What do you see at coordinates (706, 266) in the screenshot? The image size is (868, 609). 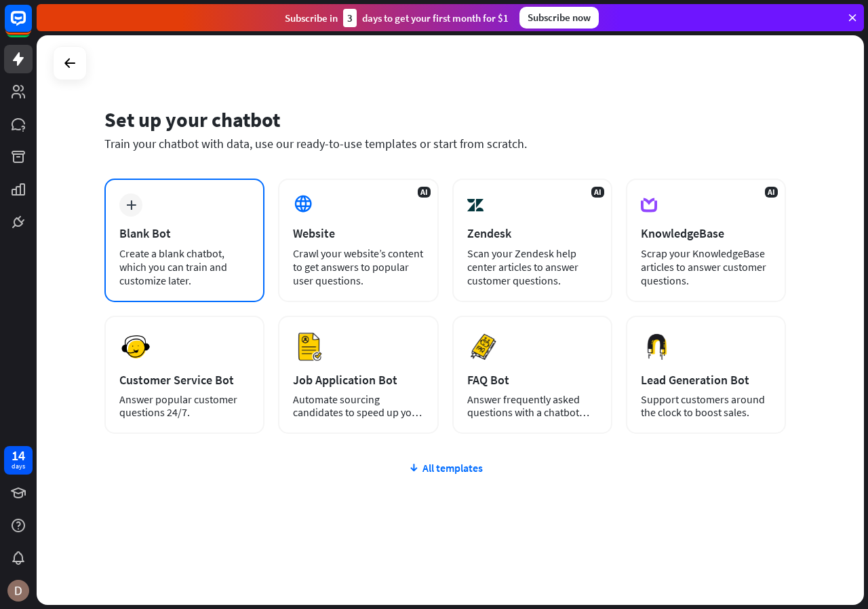 I see `div: Scrap your KnowledgeBase articles to answer customer questions.` at bounding box center [706, 266].